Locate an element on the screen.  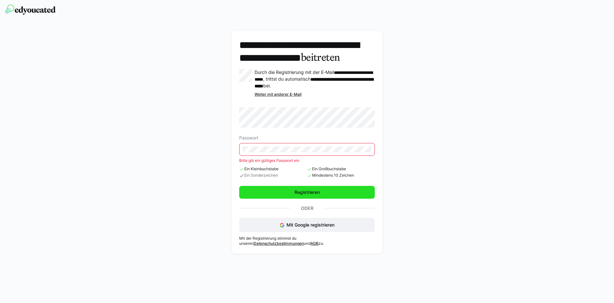
span: Registrieren is located at coordinates (307, 192).